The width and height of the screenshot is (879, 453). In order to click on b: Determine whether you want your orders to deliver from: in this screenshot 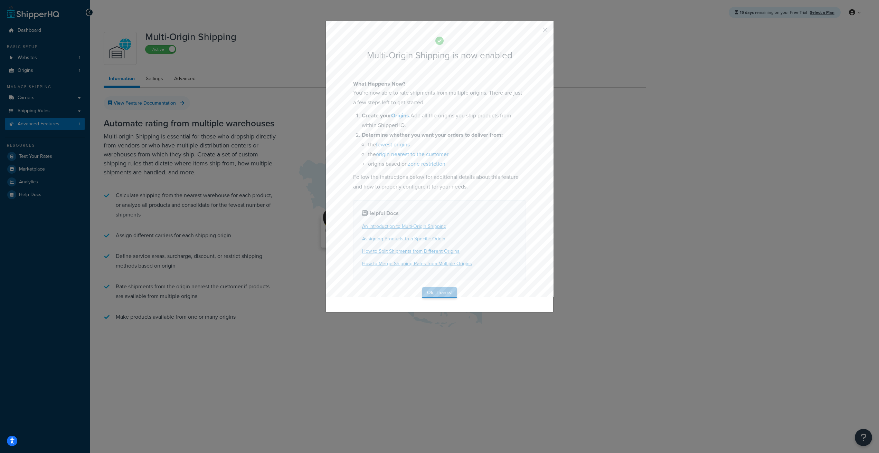, I will do `click(432, 135)`.